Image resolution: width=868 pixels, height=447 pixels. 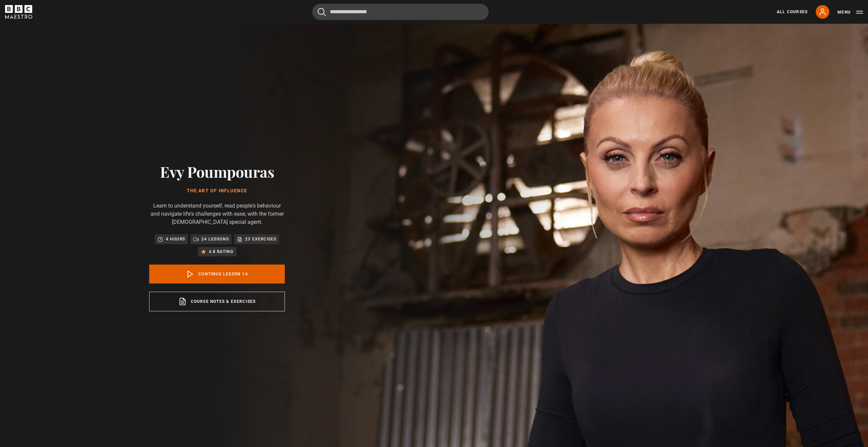 I want to click on button: Toggle navigation, so click(x=850, y=12).